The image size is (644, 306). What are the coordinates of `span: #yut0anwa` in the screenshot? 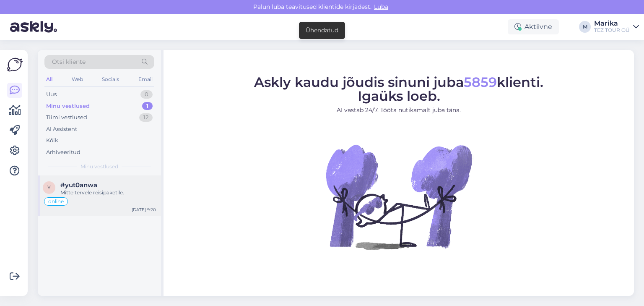 It's located at (79, 185).